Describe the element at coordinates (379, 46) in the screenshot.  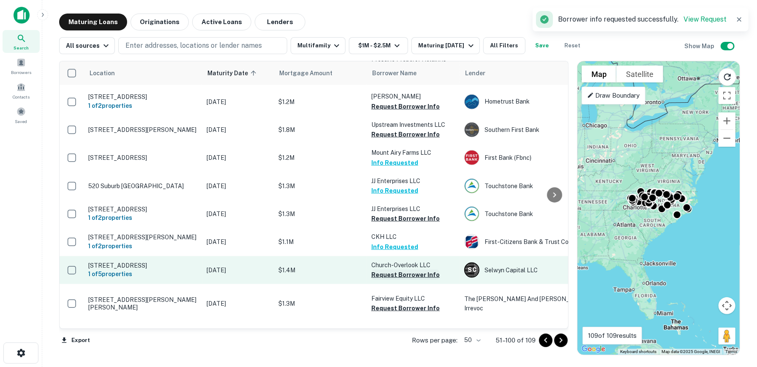
I see `button: $1M - $2.5M` at that location.